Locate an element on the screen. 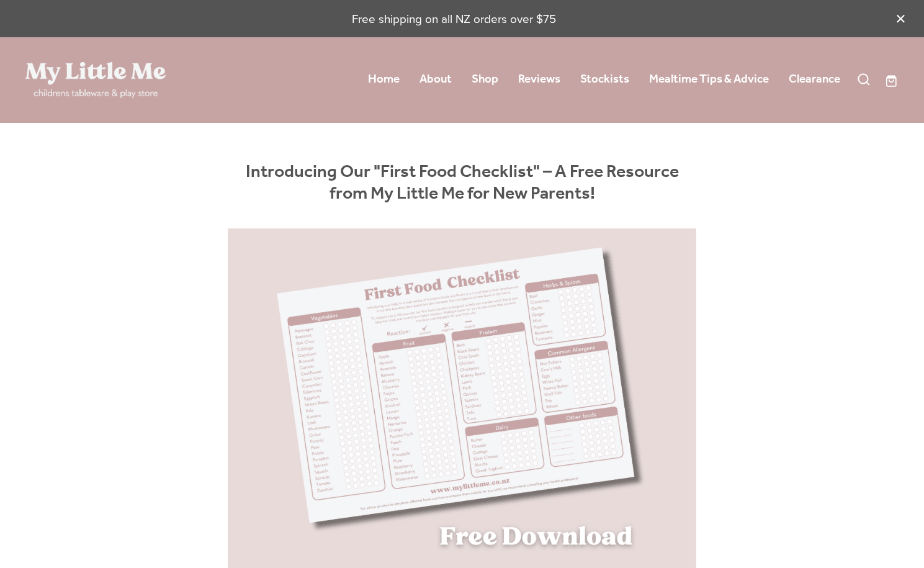  a: Shop is located at coordinates (485, 79).